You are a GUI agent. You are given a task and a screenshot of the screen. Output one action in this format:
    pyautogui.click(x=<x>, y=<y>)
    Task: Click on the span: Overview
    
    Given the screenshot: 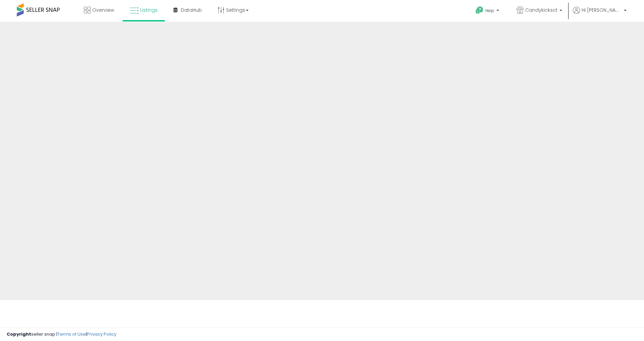 What is the action you would take?
    pyautogui.click(x=103, y=10)
    